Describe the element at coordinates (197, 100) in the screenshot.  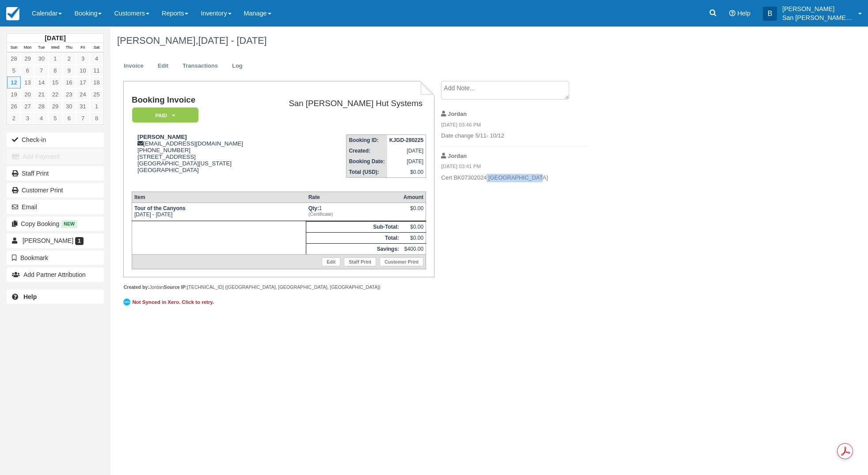
I see `h1: Booking Invoice` at that location.